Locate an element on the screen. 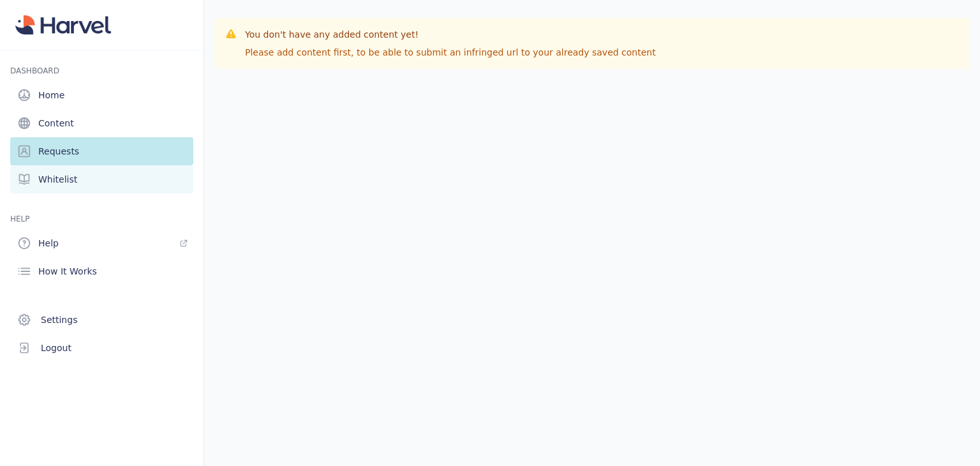  span: Whitelist is located at coordinates (57, 179).